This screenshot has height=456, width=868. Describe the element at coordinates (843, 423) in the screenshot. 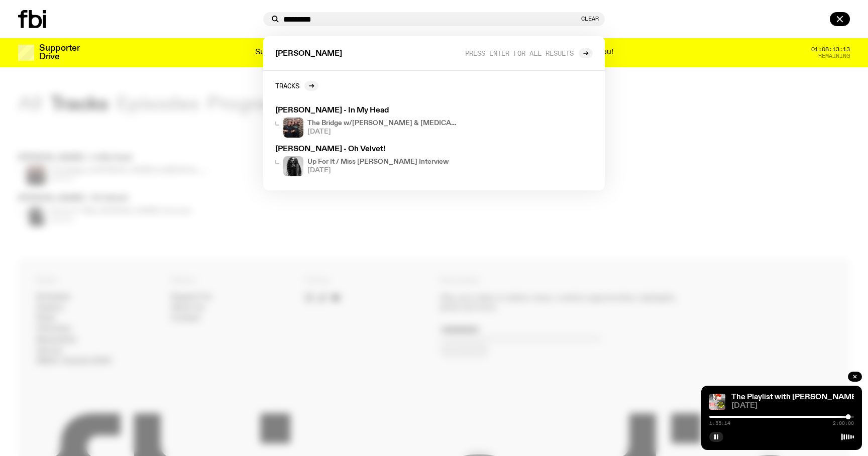

I see `span: 2:00:00` at that location.